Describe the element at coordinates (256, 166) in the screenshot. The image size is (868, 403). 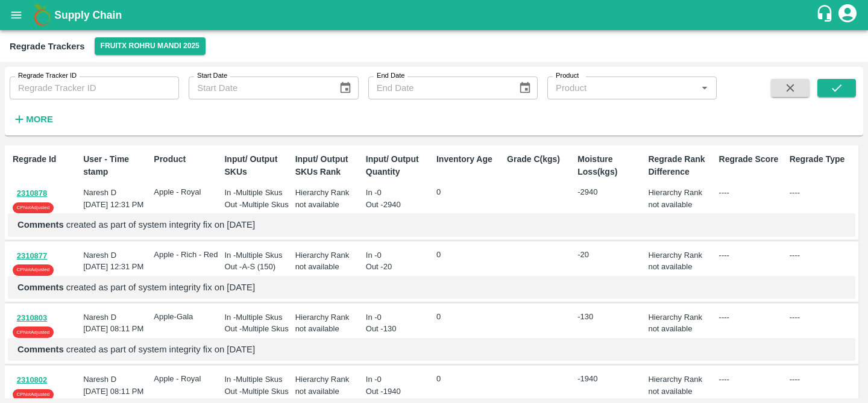
I see `p: Input/ Output SKUs` at that location.